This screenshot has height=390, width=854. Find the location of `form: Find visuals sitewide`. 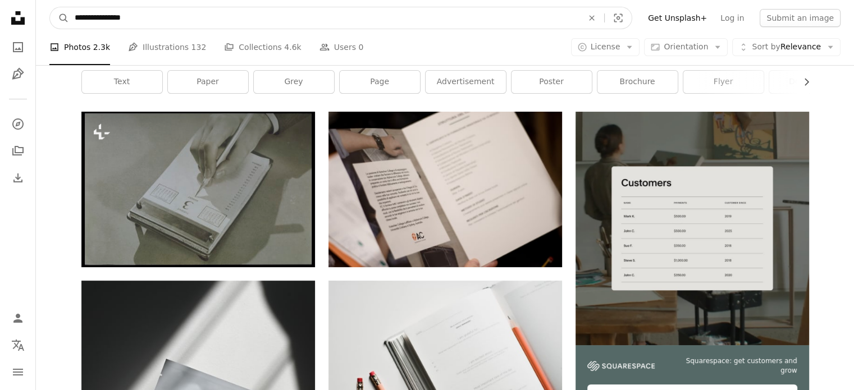

form: Find visuals sitewide is located at coordinates (341, 18).